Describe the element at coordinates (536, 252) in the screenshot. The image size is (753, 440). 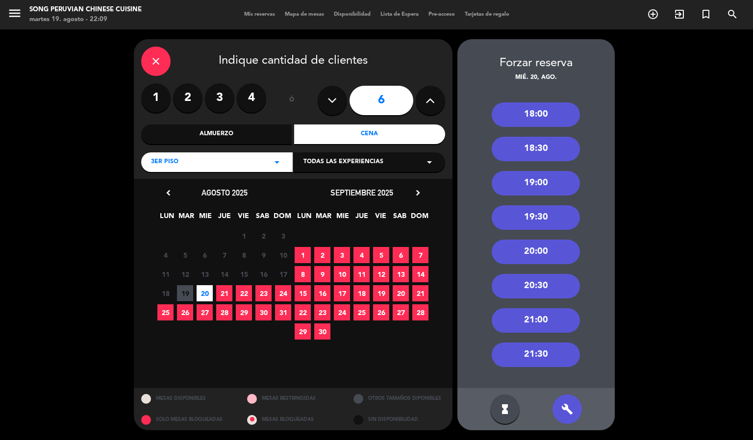
I see `div: 20:00` at that location.